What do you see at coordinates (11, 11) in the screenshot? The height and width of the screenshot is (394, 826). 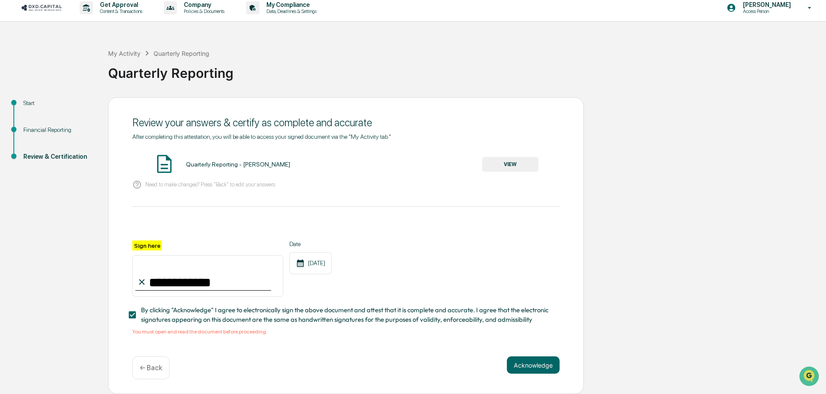 I see `img: f2157a4c-a0d3-4daa-907e-bb6f0de503a5-1751232295721` at bounding box center [11, 11].